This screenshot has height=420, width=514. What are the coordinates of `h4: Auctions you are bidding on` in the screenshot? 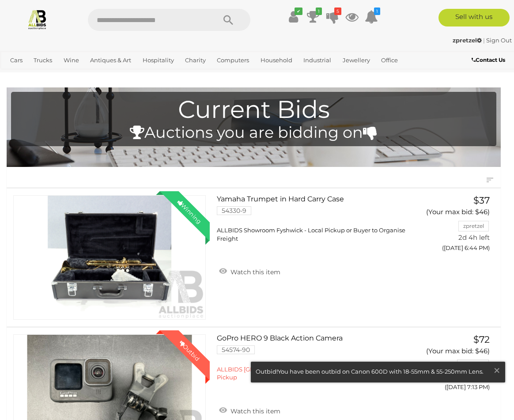 It's located at (254, 133).